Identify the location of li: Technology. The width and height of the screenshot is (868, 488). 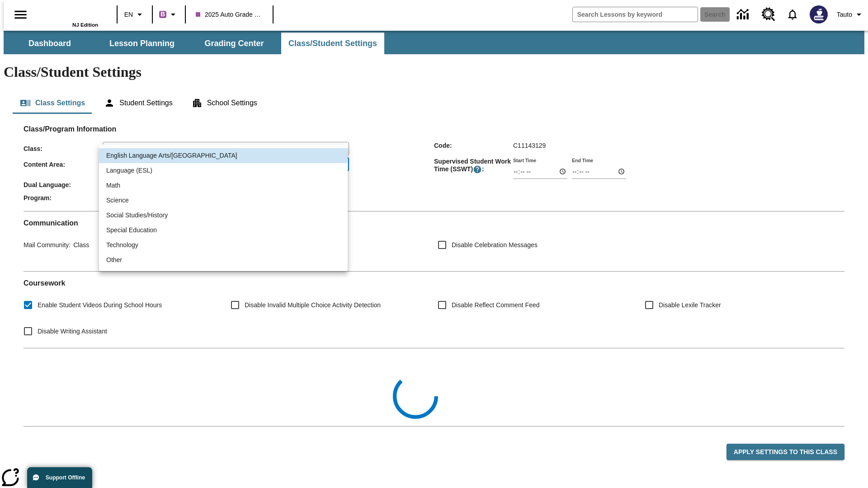
(223, 245).